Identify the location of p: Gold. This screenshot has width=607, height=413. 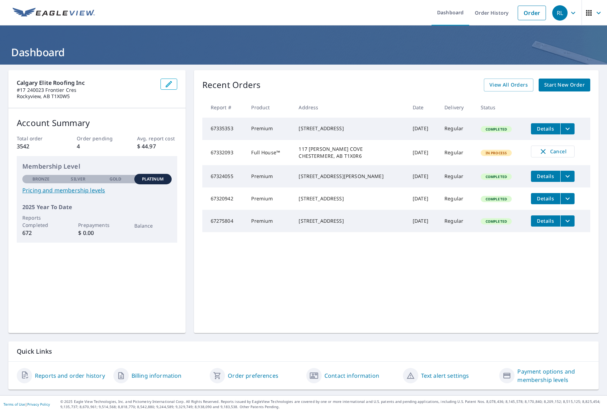
(115, 179).